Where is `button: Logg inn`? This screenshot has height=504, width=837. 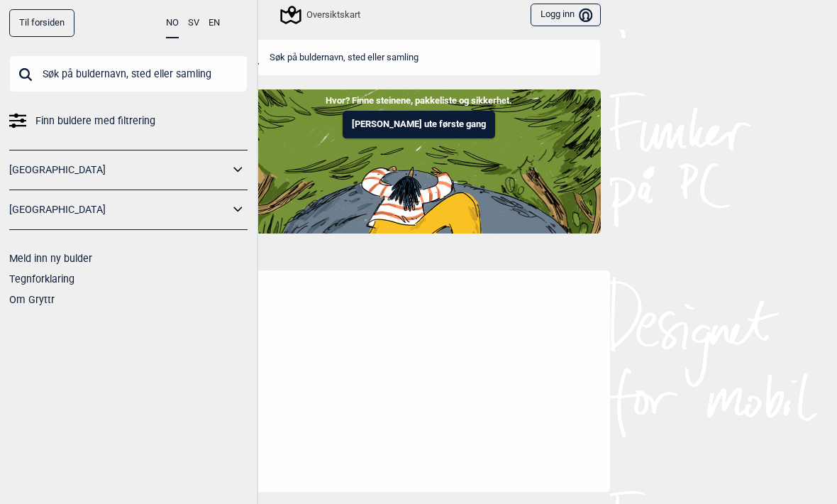 button: Logg inn is located at coordinates (566, 15).